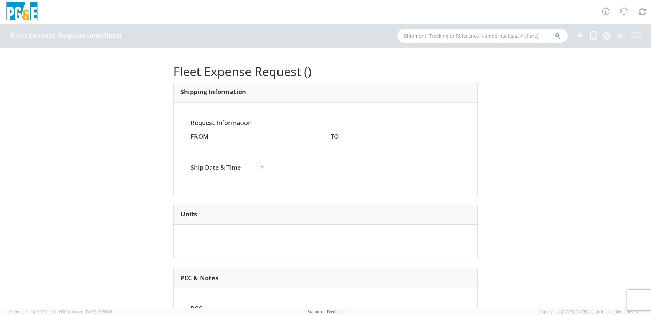 The height and width of the screenshot is (315, 651). I want to click on h3: Shipping Information, so click(213, 92).